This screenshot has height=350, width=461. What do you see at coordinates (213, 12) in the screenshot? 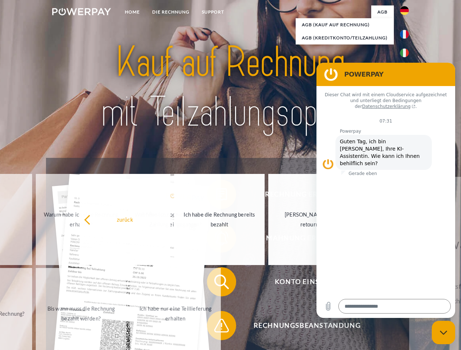
I see `a: SUPPORT` at bounding box center [213, 12].